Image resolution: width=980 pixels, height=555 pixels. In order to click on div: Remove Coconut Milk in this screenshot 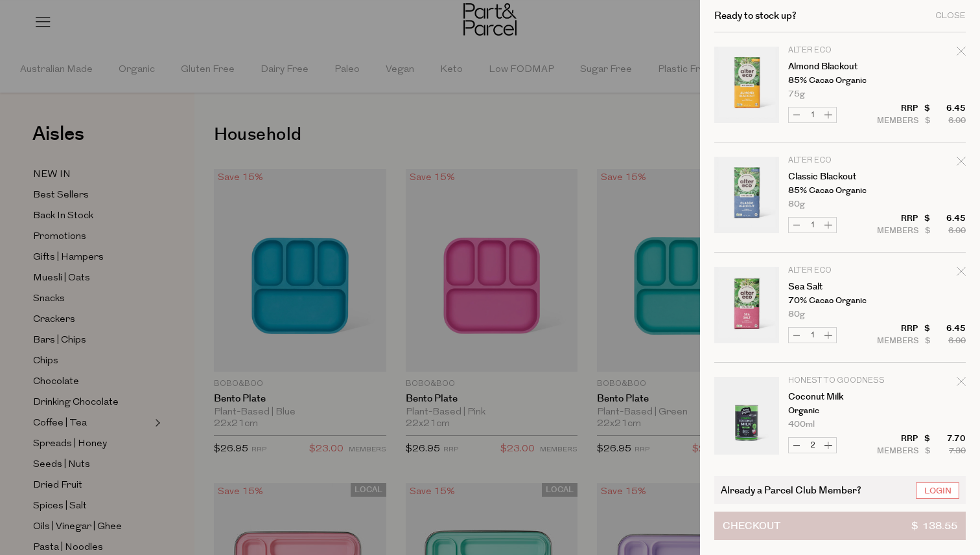, I will do `click(961, 384)`.